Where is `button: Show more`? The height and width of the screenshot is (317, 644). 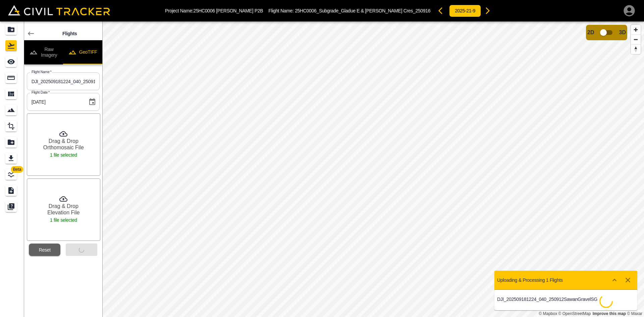
button: Show more is located at coordinates (615, 280).